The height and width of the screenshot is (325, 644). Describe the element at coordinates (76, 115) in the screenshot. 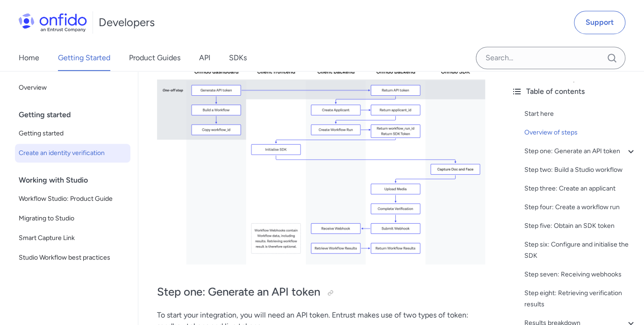

I see `div: Getting started` at that location.